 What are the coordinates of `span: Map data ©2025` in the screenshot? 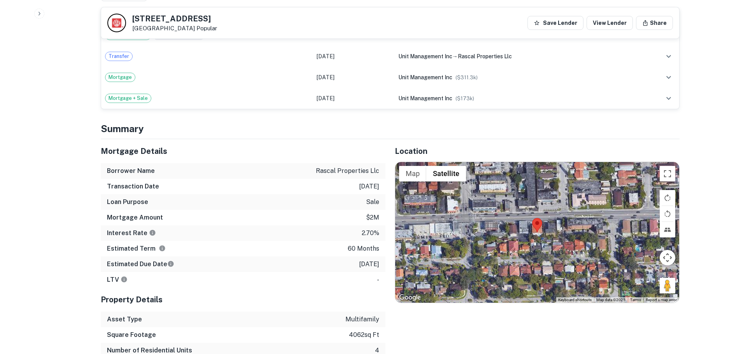 It's located at (611, 300).